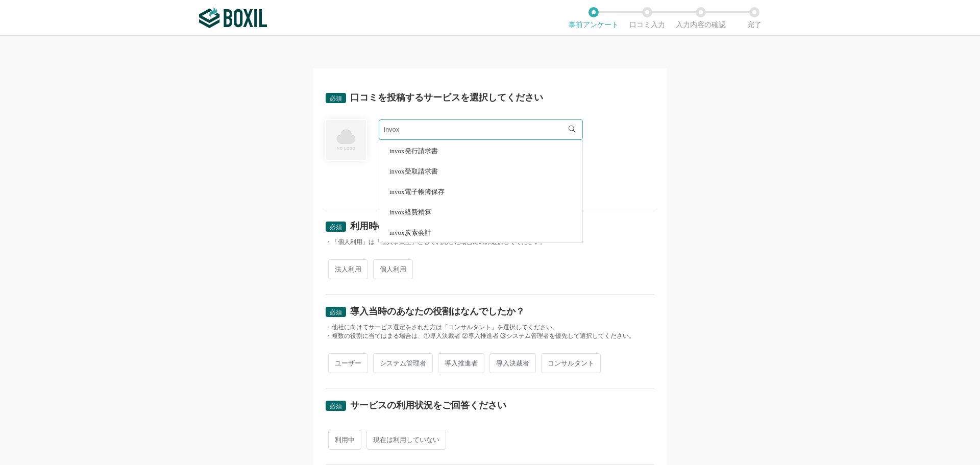 The height and width of the screenshot is (465, 980). I want to click on li: 入力内容の確認, so click(700, 18).